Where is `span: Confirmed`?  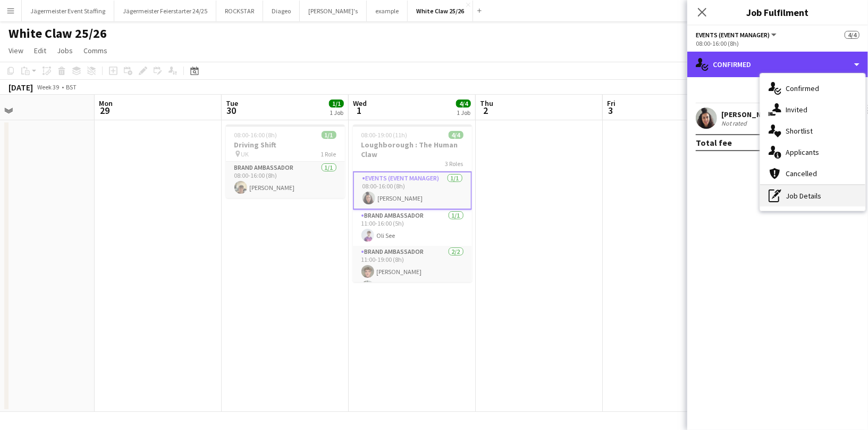 span: Confirmed is located at coordinates (802, 88).